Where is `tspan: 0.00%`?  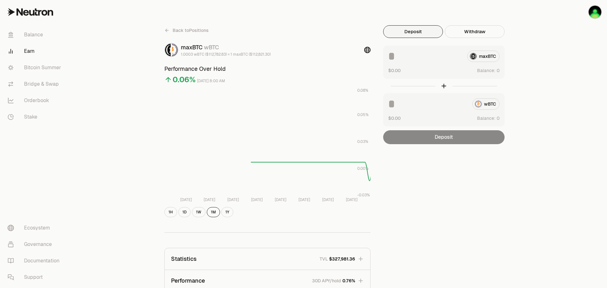
tspan: 0.00% is located at coordinates (363, 168).